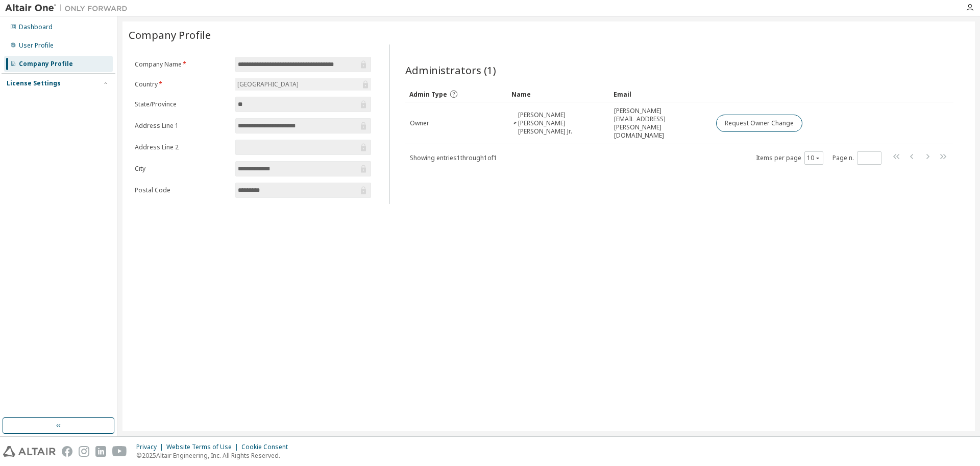 This screenshot has height=466, width=980. What do you see at coordinates (182, 169) in the screenshot?
I see `label: City` at bounding box center [182, 169].